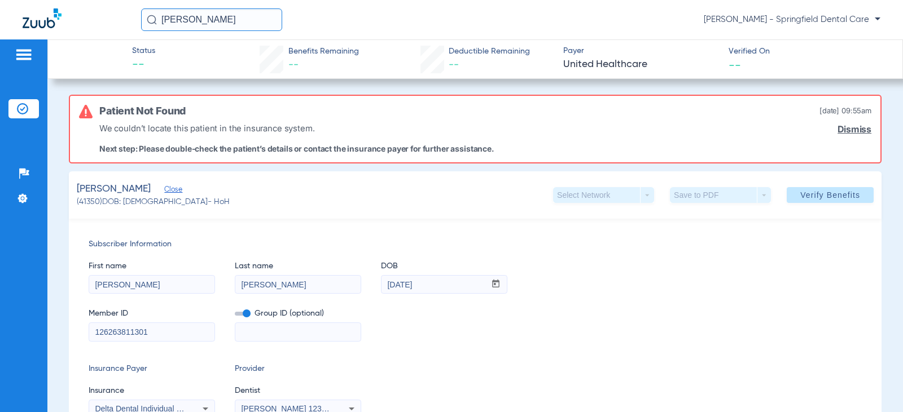 The width and height of the screenshot is (903, 412). I want to click on img: hamburger-icon, so click(24, 55).